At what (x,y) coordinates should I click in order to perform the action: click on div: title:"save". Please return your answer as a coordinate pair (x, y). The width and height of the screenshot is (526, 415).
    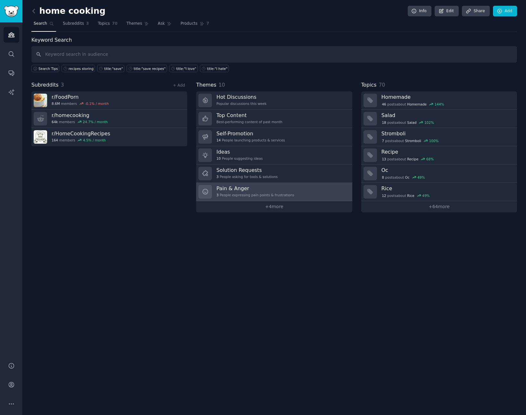
    Looking at the image, I should click on (113, 69).